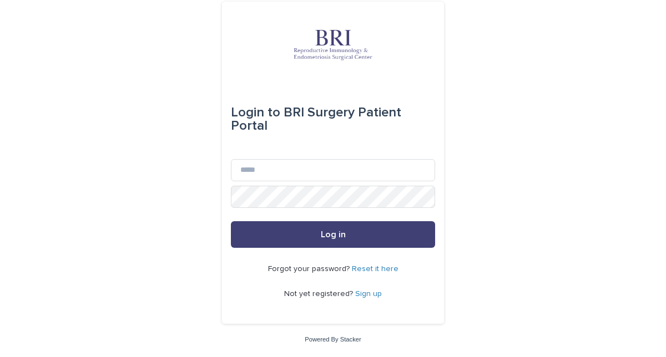 The width and height of the screenshot is (666, 357). What do you see at coordinates (320, 294) in the screenshot?
I see `span: Not yet registered?` at bounding box center [320, 294].